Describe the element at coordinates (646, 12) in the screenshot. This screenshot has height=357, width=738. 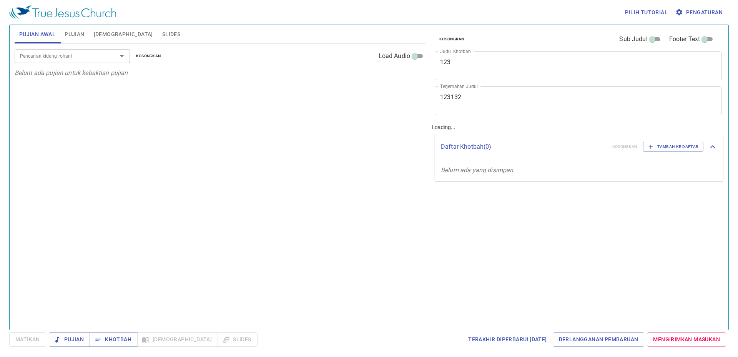
I see `span: Pilih tutorial` at that location.